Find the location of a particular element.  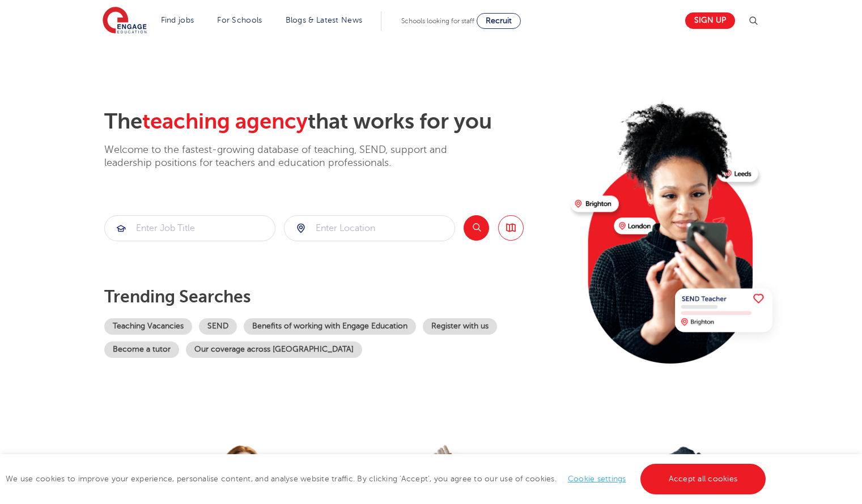

a: Cookie settings is located at coordinates (596, 479).